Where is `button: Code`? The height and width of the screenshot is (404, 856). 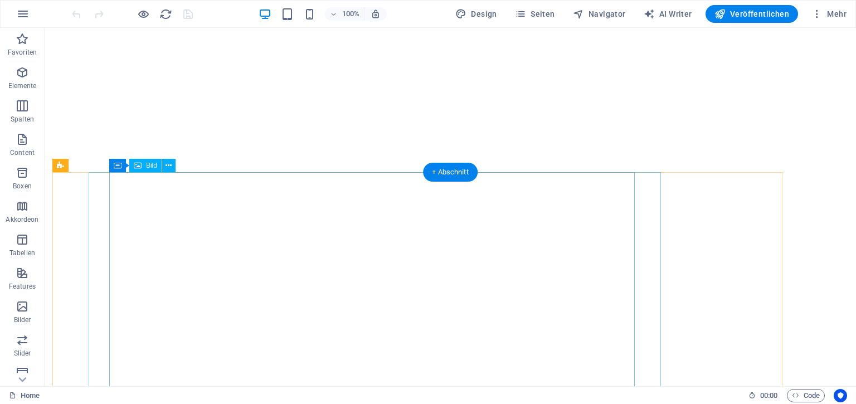
button: Code is located at coordinates (806, 396).